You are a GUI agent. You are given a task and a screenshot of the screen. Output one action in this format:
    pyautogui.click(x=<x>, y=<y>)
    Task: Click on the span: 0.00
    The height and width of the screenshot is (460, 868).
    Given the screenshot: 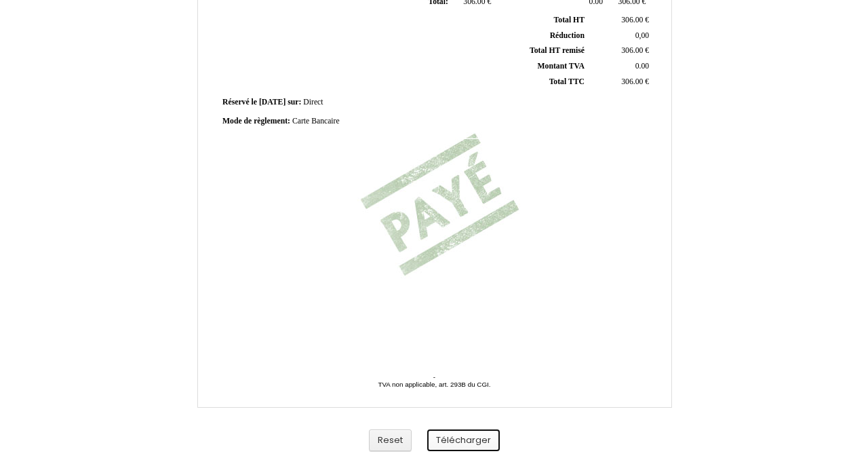 What is the action you would take?
    pyautogui.click(x=643, y=66)
    